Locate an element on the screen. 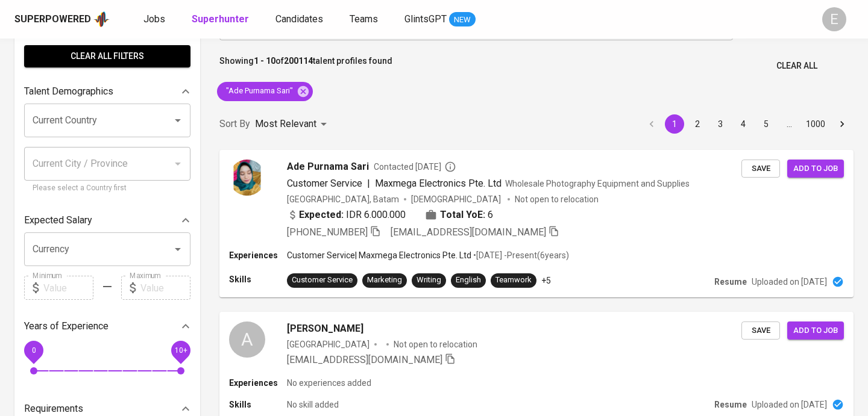 The image size is (868, 416). span: Customer Service is located at coordinates (324, 183).